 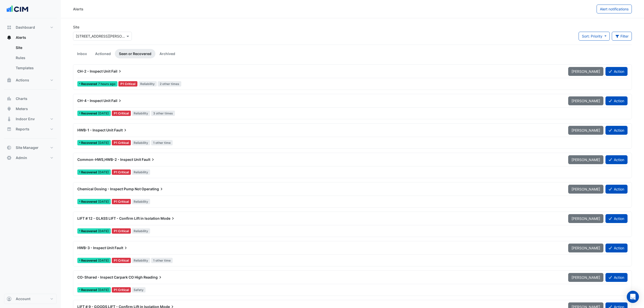 What do you see at coordinates (82, 54) in the screenshot?
I see `a: Inbox` at bounding box center [82, 54].